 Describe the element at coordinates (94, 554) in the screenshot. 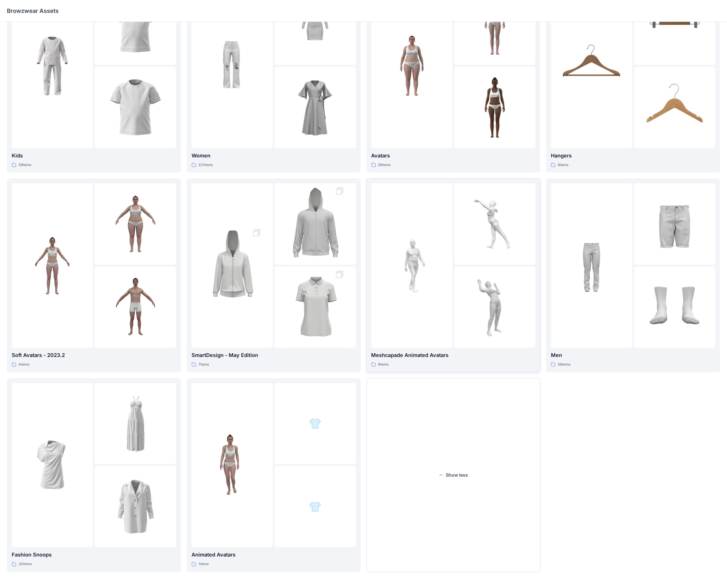

I see `p: Fashion Snoops` at that location.